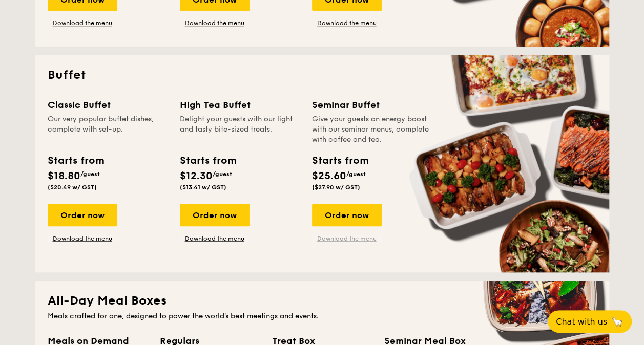 The height and width of the screenshot is (345, 644). Describe the element at coordinates (582, 322) in the screenshot. I see `span: Chat with us` at that location.